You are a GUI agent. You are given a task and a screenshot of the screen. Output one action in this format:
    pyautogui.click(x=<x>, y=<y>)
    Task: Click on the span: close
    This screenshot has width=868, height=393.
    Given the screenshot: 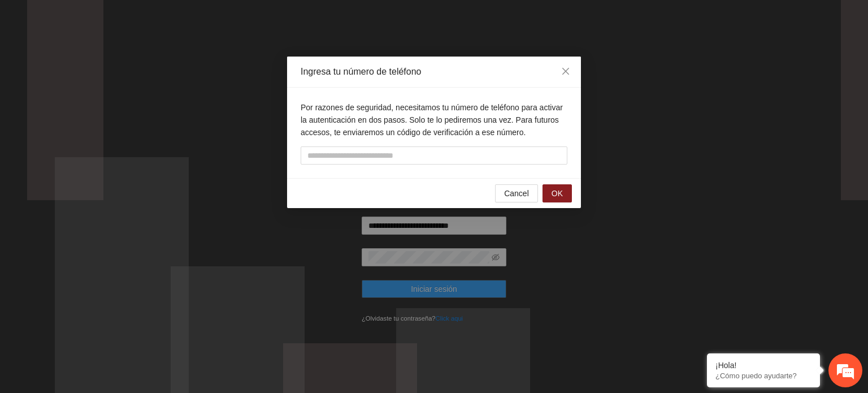 What is the action you would take?
    pyautogui.click(x=566, y=71)
    